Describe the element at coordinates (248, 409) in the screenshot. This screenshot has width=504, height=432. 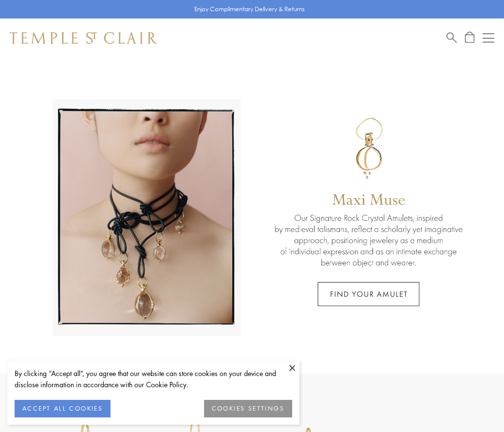
I see `button: COOKIES SETTINGS` at that location.